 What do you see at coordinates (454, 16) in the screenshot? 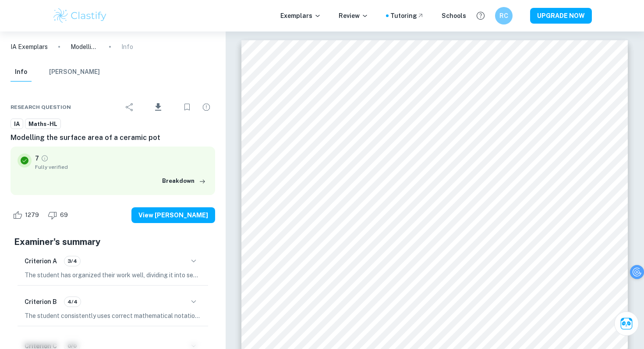
I see `a: Schools` at bounding box center [454, 16].